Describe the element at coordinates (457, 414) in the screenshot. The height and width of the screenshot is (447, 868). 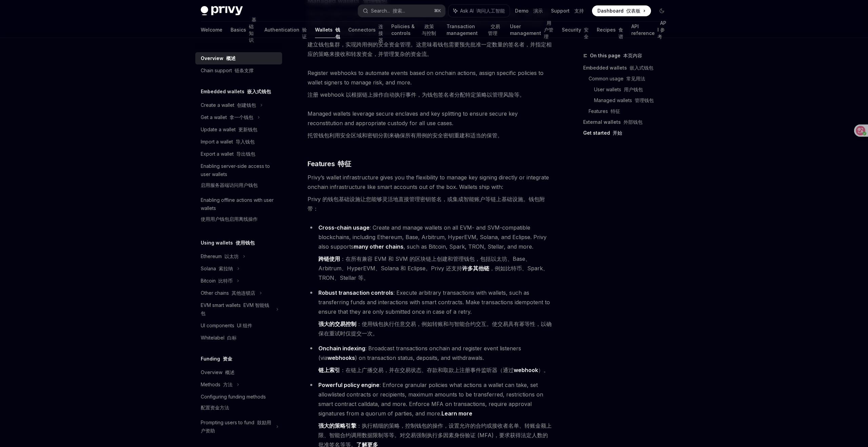
I see `a: Learn more` at that location.